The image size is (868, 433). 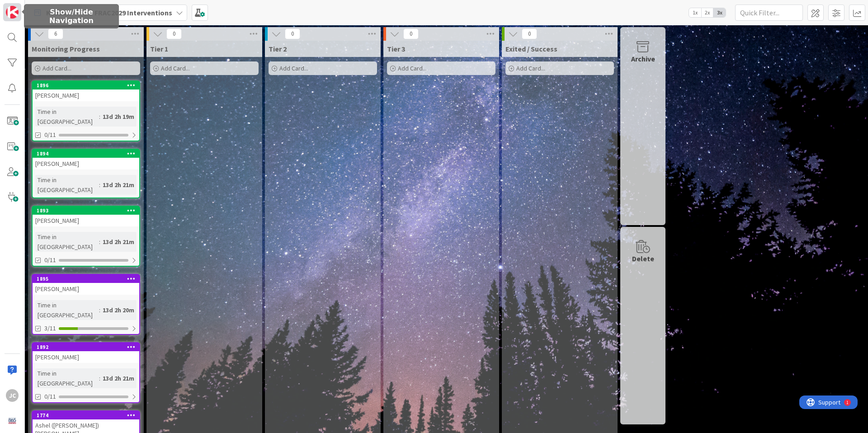 What do you see at coordinates (396, 49) in the screenshot?
I see `span: Tier 3` at bounding box center [396, 49].